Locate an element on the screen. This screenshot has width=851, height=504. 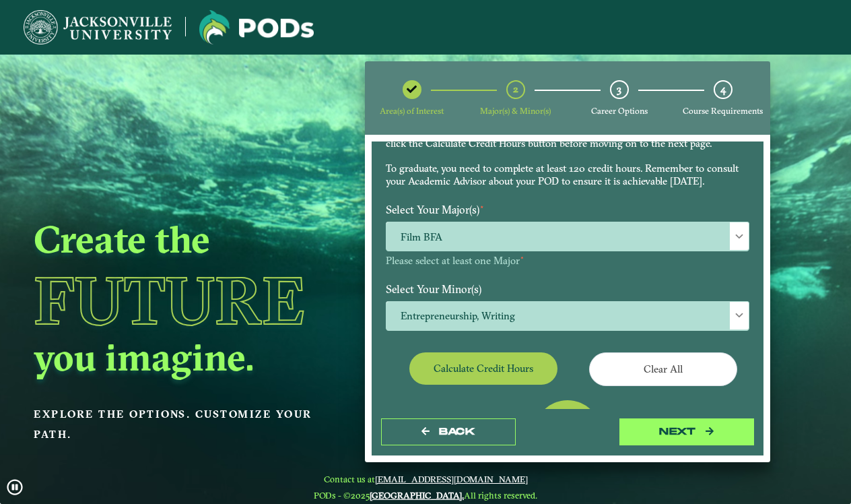
span: Career Options is located at coordinates (620, 110).